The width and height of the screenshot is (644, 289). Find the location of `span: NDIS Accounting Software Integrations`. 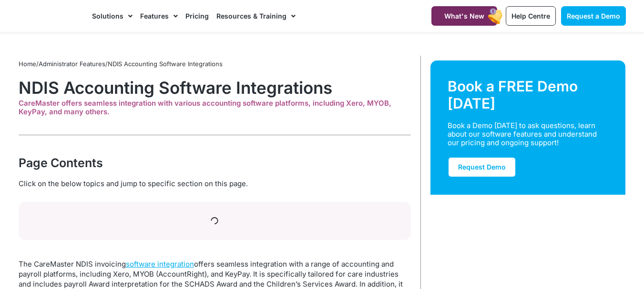

span: NDIS Accounting Software Integrations is located at coordinates (165, 64).